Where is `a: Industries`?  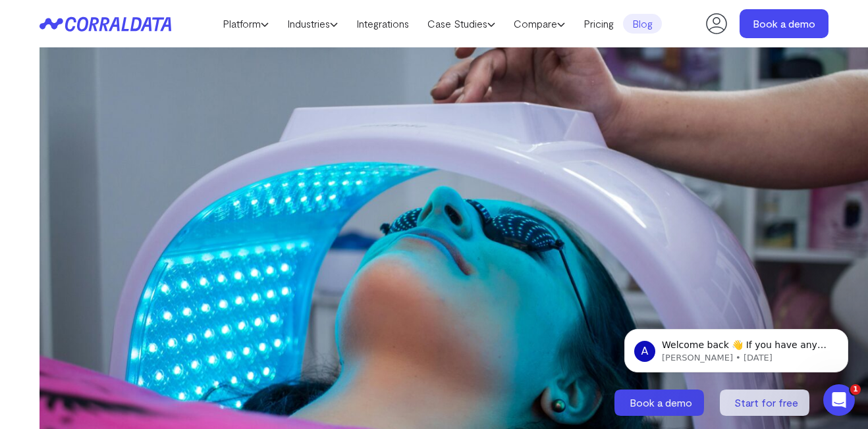
a: Industries is located at coordinates (312, 23).